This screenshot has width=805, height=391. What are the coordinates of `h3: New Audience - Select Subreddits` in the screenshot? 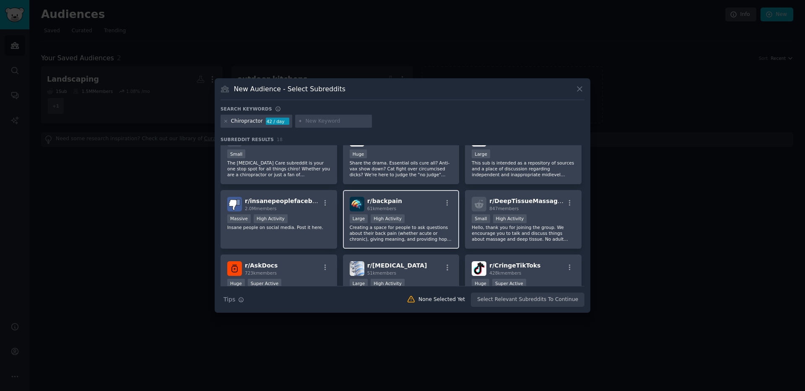 It's located at (290, 89).